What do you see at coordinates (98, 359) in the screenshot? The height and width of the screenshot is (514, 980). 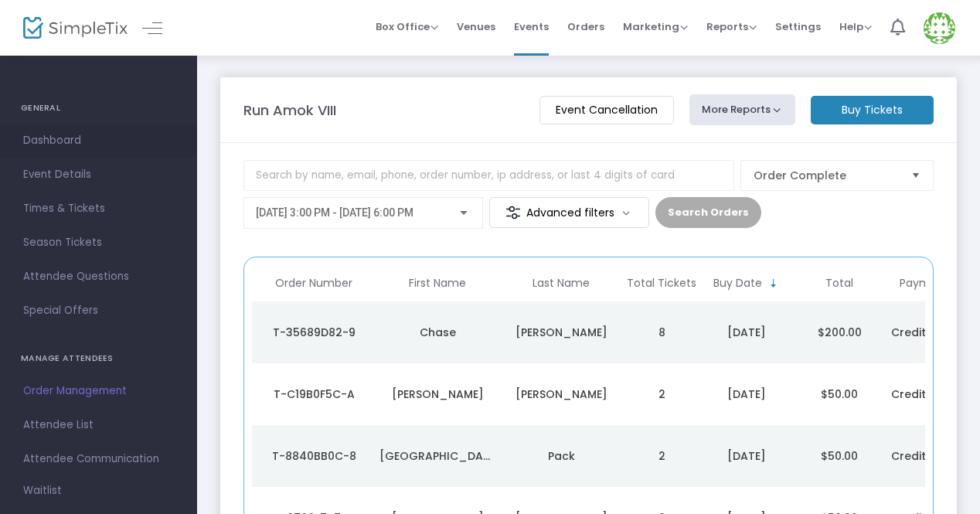 I see `h4: MANAGE ATTENDEES` at bounding box center [98, 359].